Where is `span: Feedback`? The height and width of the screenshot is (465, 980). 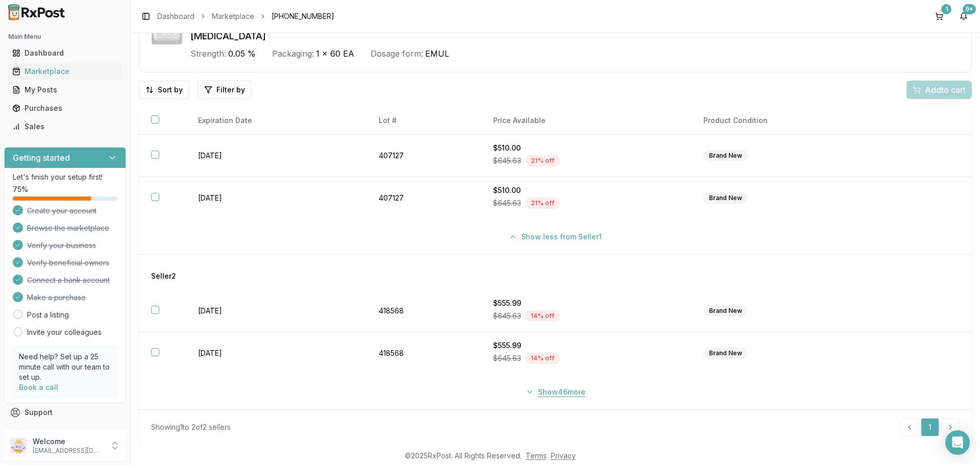
span: Feedback is located at coordinates (42, 431).